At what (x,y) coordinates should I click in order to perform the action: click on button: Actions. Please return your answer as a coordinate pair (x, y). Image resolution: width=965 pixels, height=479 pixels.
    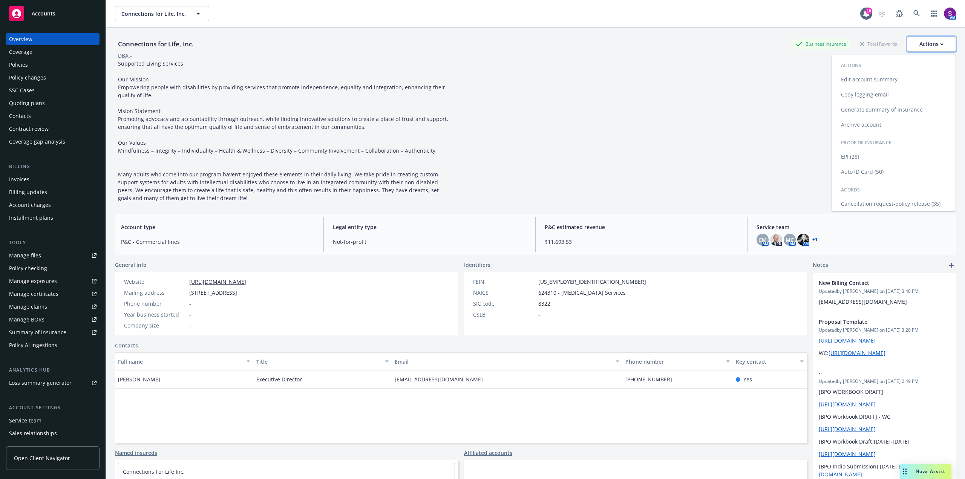
    Looking at the image, I should click on (931, 44).